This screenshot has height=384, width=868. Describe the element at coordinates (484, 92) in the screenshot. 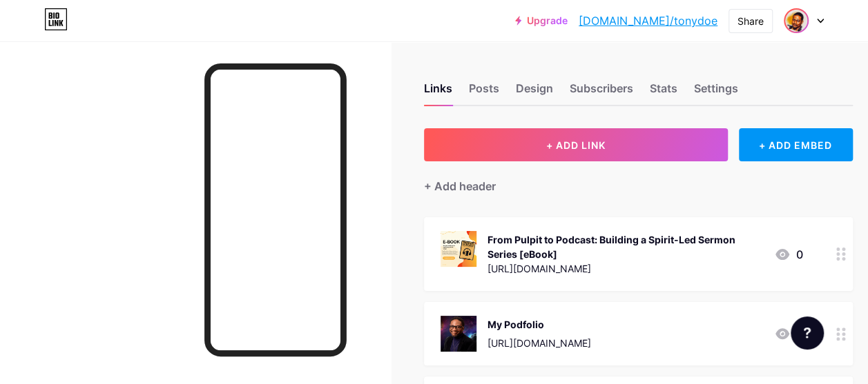

I see `div: Posts` at that location.